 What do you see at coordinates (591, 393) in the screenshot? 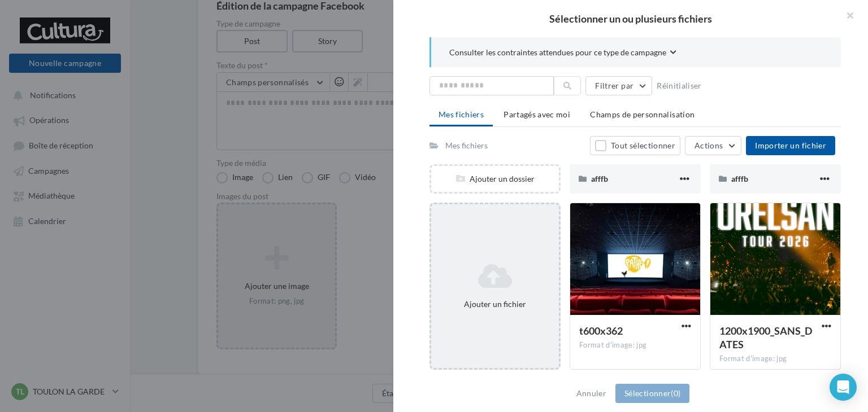
I see `button: Annuler` at bounding box center [591, 393].